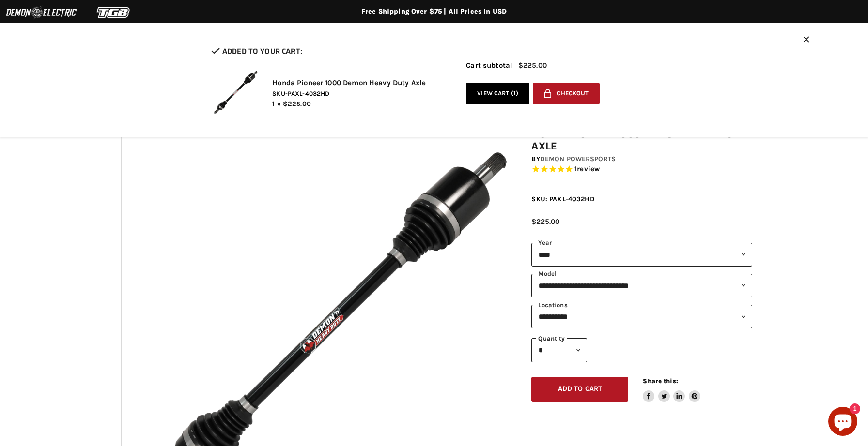  Describe the element at coordinates (581, 389) in the screenshot. I see `span: Add to cart` at that location.